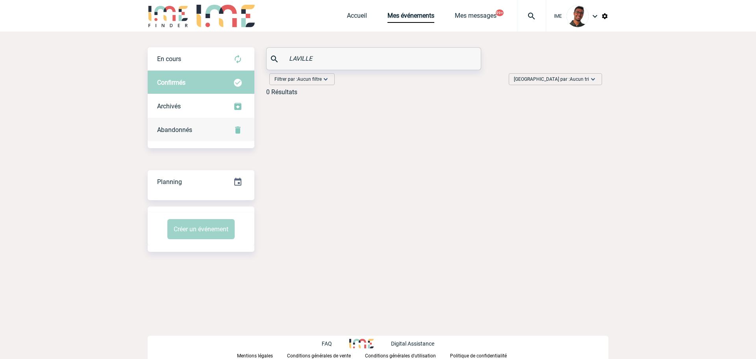 This screenshot has width=756, height=359. Describe the element at coordinates (298, 79) in the screenshot. I see `span: Filtrer par :` at that location.